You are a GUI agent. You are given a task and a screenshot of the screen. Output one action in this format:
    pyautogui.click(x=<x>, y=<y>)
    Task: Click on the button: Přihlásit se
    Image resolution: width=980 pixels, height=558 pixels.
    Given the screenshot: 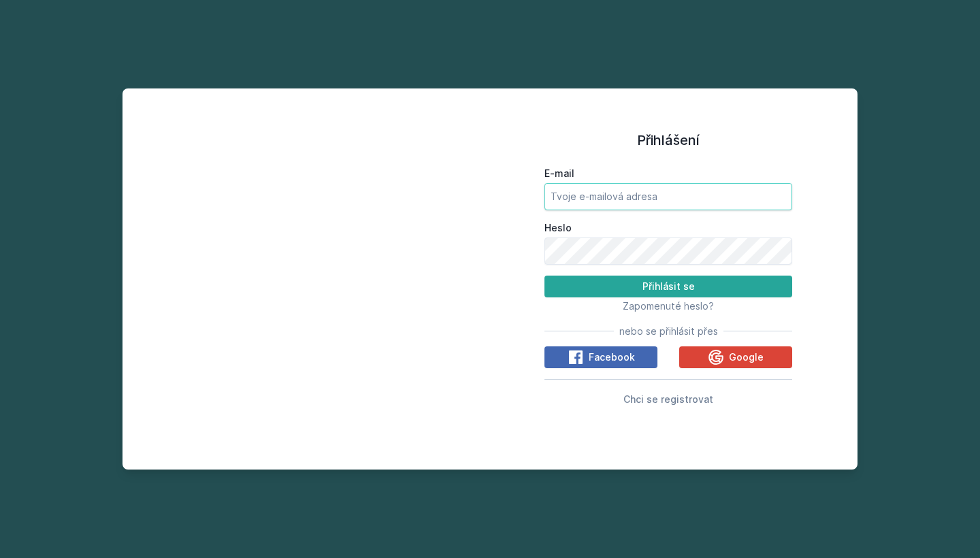 What is the action you would take?
    pyautogui.click(x=669, y=286)
    